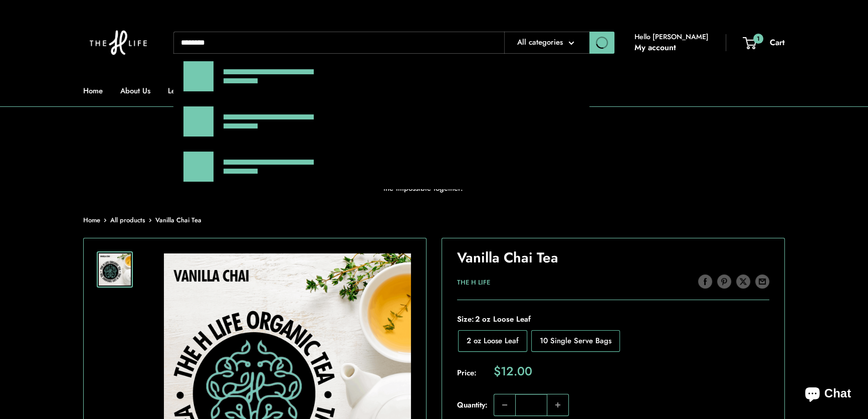  I want to click on label: Quantity:, so click(475, 403).